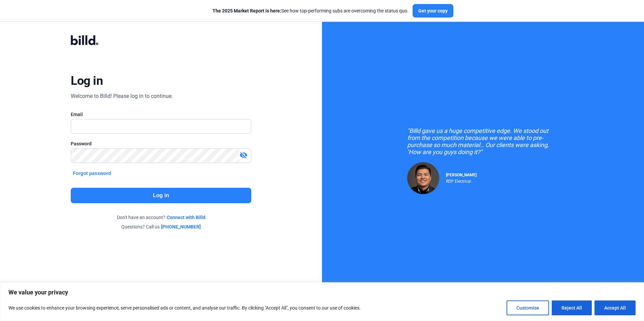 The width and height of the screenshot is (644, 321). I want to click on mat-icon: visibility_off, so click(243, 155).